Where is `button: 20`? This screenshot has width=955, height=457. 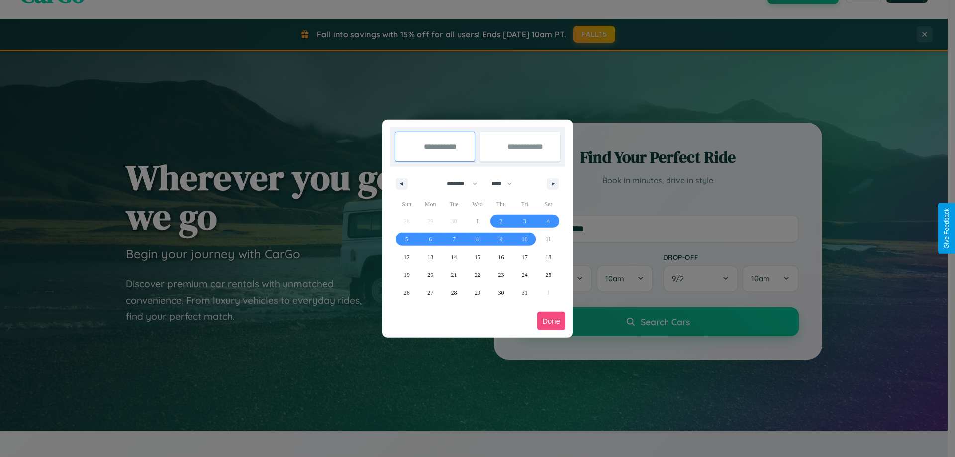
button: 20 is located at coordinates (430, 275).